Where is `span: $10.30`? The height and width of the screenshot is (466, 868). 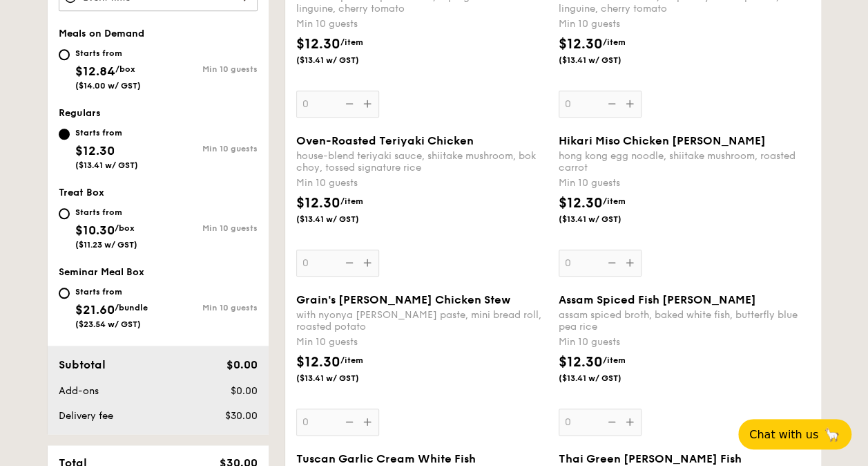
span: $10.30 is located at coordinates (95, 230).